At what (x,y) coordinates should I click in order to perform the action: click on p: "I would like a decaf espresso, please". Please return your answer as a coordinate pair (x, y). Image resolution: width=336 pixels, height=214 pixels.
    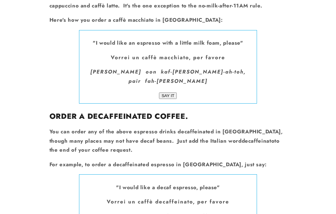
    Looking at the image, I should click on (168, 188).